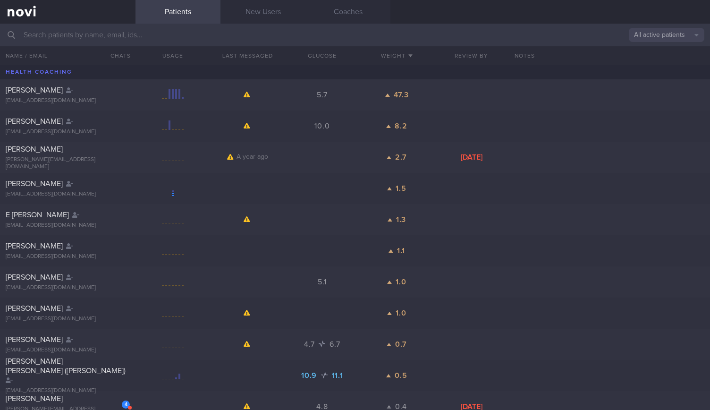  Describe the element at coordinates (126, 404) in the screenshot. I see `div: 4` at that location.